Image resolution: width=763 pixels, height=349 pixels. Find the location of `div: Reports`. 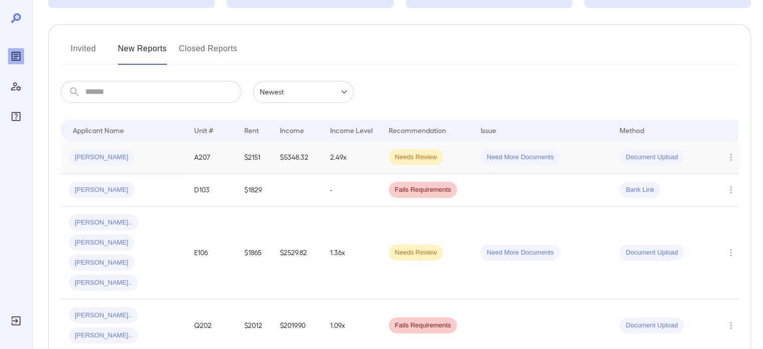

div: Reports is located at coordinates (16, 56).